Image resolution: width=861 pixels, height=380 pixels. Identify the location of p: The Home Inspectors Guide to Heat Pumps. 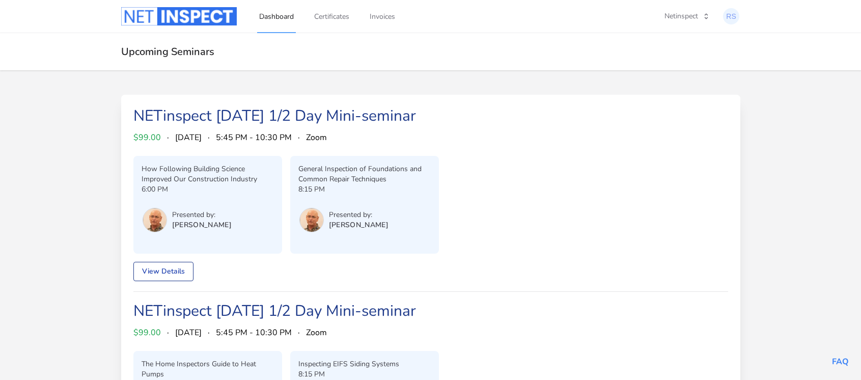
(208, 369).